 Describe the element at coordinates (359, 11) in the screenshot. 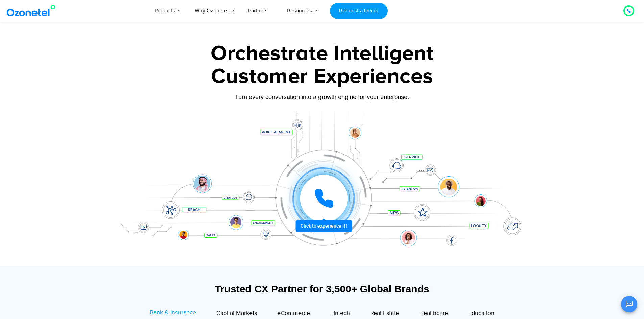

I see `a: Request a Demo` at that location.